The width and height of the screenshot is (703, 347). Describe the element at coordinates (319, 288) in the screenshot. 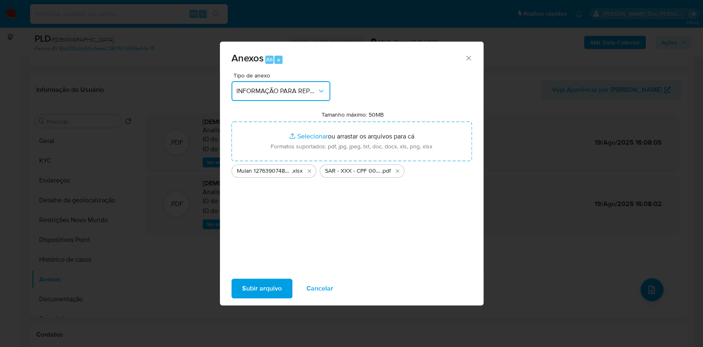

I see `button: Cancelar` at that location.